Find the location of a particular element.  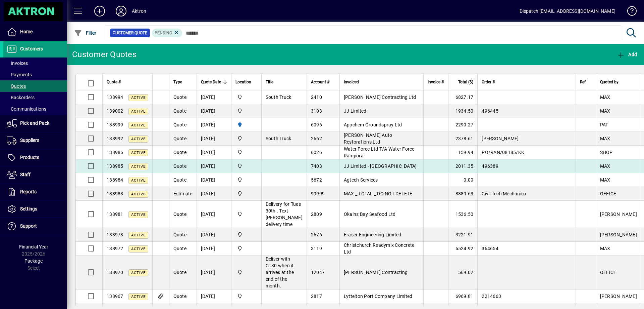

span: 138994 is located at coordinates (115, 97).